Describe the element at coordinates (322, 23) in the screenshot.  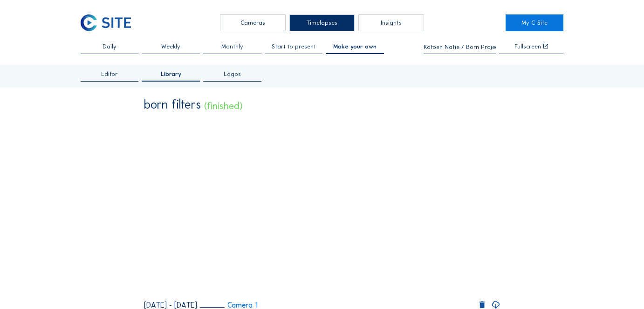
I see `div: Timelapses` at that location.